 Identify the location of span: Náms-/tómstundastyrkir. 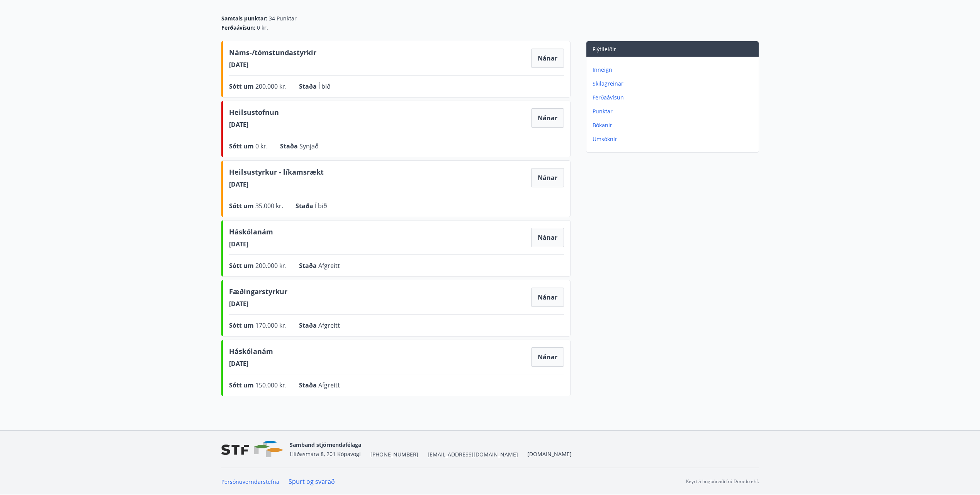
(272, 54).